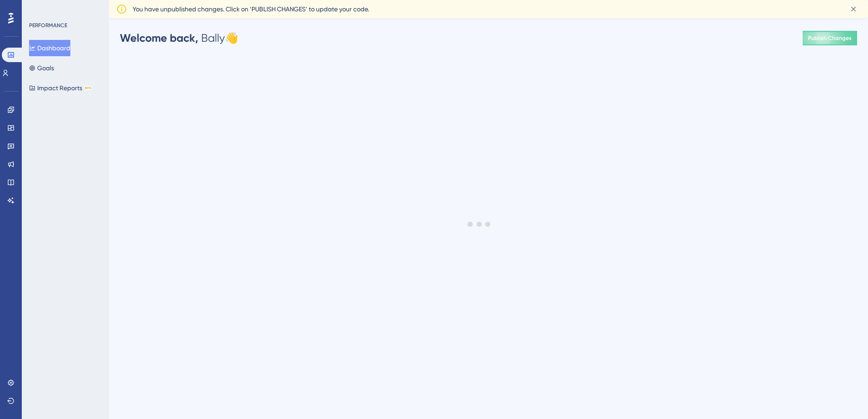 The width and height of the screenshot is (868, 419). I want to click on div: Bally 👋, so click(179, 38).